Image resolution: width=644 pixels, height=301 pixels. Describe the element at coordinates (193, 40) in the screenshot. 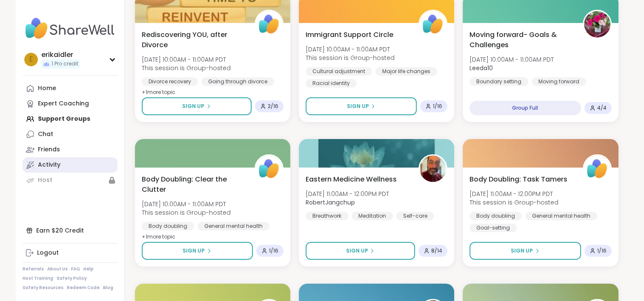

I see `span: Rediscovering YOU, after Divorce` at that location.